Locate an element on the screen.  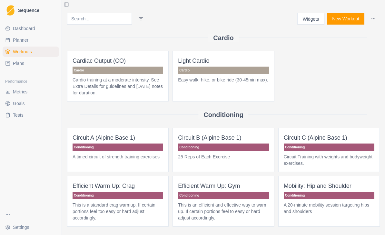
img: Logo is located at coordinates (10, 10).